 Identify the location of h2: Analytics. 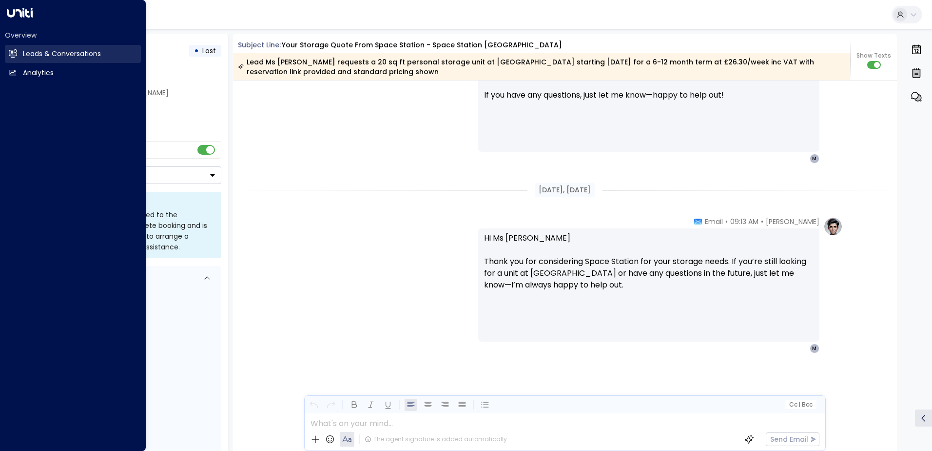
(38, 73).